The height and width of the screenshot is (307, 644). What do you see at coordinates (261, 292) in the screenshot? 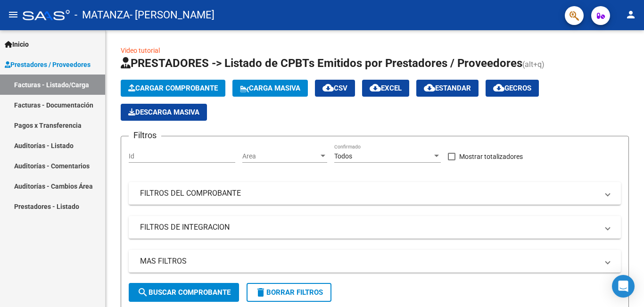
I see `mat-icon: delete` at bounding box center [261, 292].